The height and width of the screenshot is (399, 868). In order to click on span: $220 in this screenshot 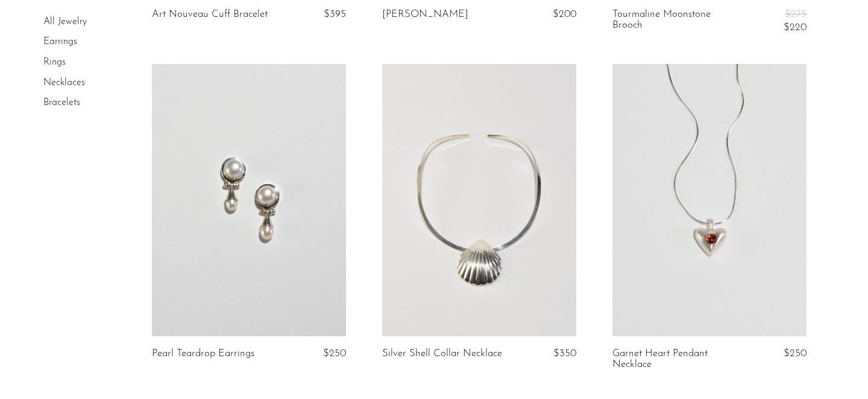, I will do `click(795, 27)`.